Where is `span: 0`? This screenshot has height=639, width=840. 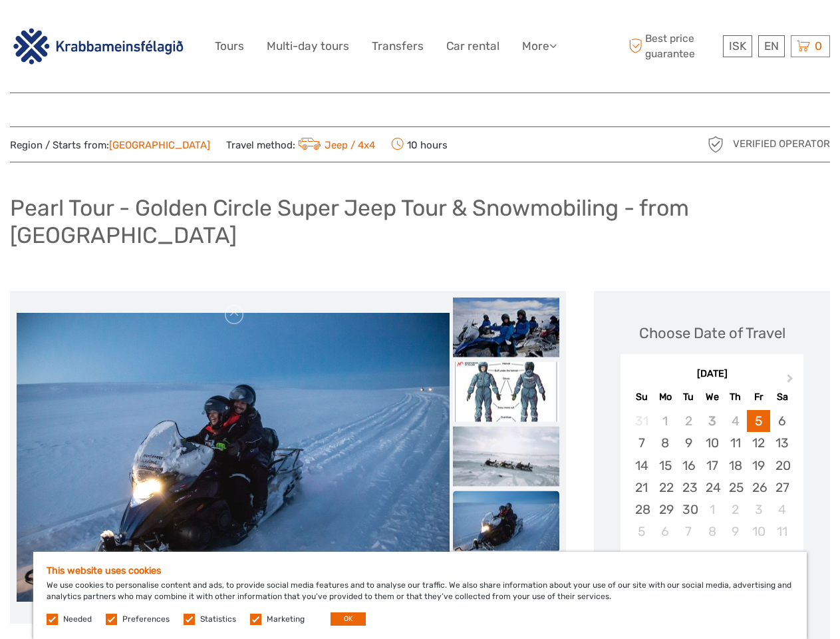
span: 0 is located at coordinates (818, 46).